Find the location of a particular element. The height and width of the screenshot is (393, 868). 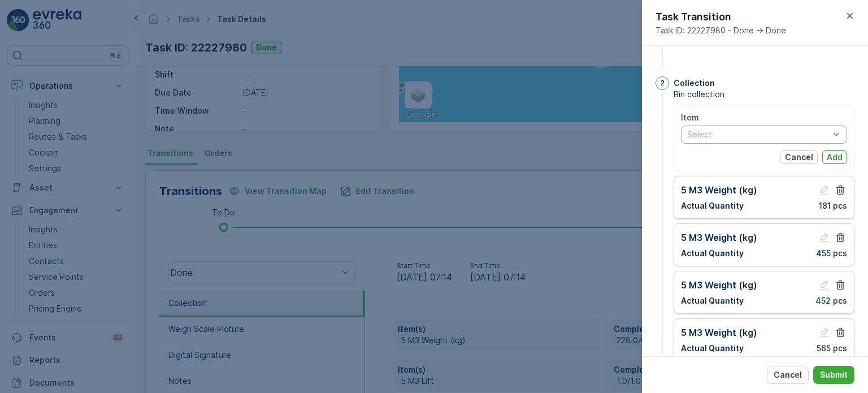

p: 455 pcs is located at coordinates (831, 254).